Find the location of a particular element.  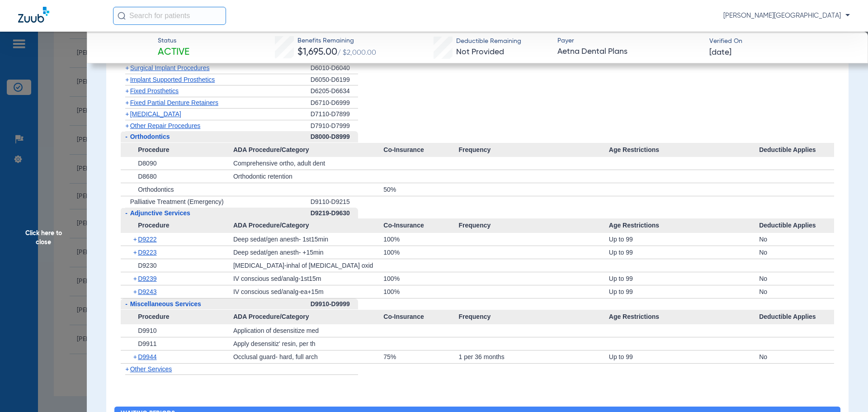

div: Orthodontic retention is located at coordinates (309, 177).